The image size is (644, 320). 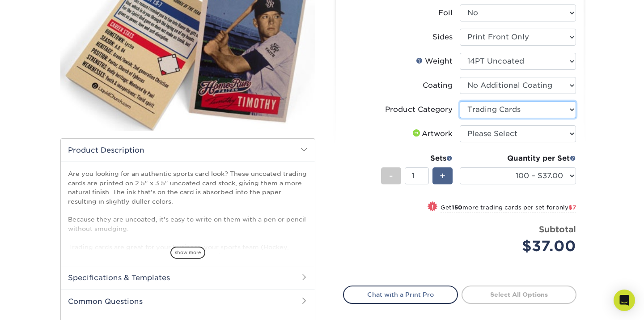 What do you see at coordinates (457, 207) in the screenshot?
I see `strong: 150` at bounding box center [457, 207].